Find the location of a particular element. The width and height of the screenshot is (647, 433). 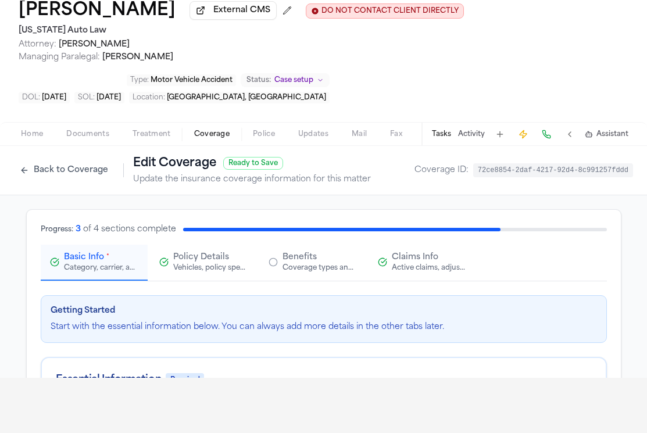

button: Claims InfoActive claims, adjusters, and subrogation details is located at coordinates (422, 263).